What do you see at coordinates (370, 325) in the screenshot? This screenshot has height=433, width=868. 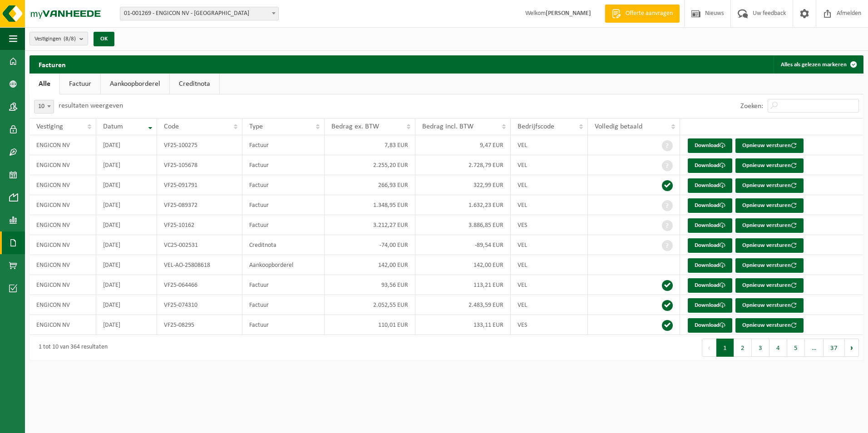 I see `td: 110,01 EUR` at bounding box center [370, 325].